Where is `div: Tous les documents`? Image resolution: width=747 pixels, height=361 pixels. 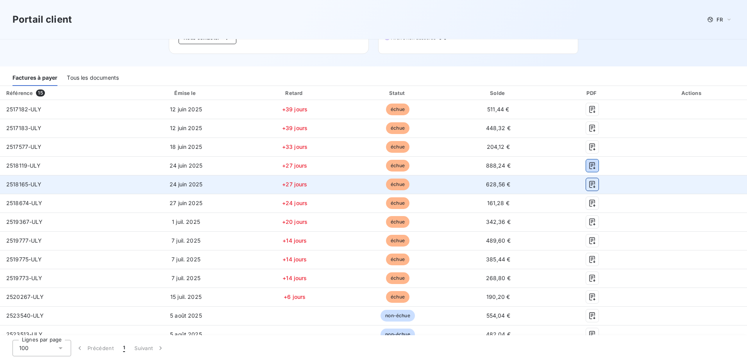 div: Tous les documents is located at coordinates (93, 78).